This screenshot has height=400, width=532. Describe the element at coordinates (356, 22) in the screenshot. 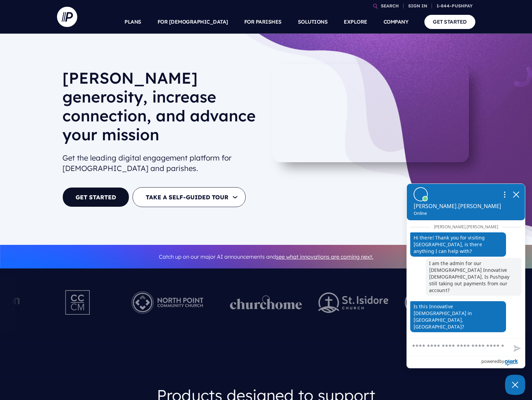

I see `a: EXPLORE` at that location.